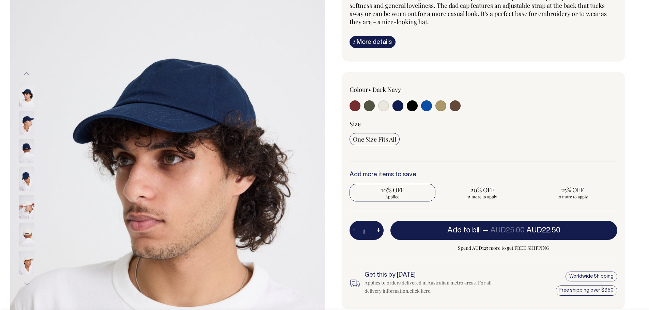 This screenshot has height=310, width=649. Describe the element at coordinates (27, 74) in the screenshot. I see `button: Previous` at that location.